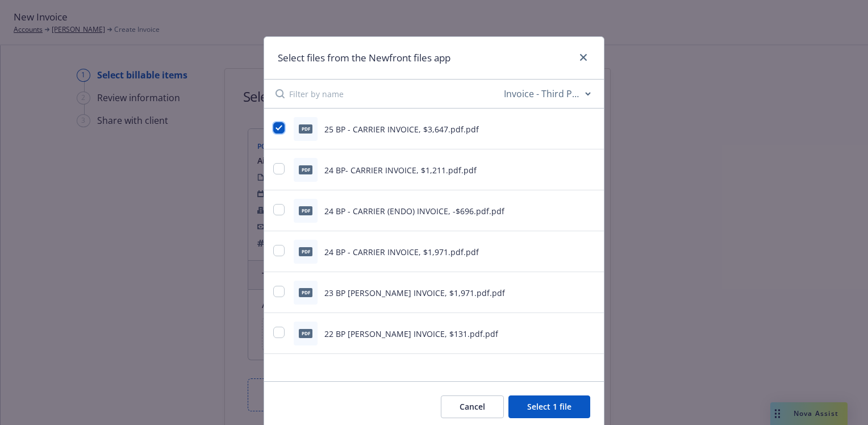 Image resolution: width=868 pixels, height=425 pixels. Describe the element at coordinates (402, 129) in the screenshot. I see `span: 25 BP - CARRIER INVOICE, $3,647.pdf.pdf` at that location.